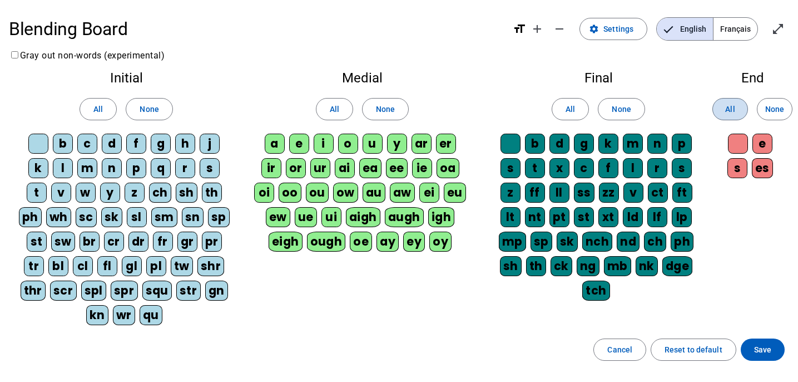 Image resolution: width=798 pixels, height=382 pixels. Describe the element at coordinates (124, 290) in the screenshot. I see `div: spr` at that location.